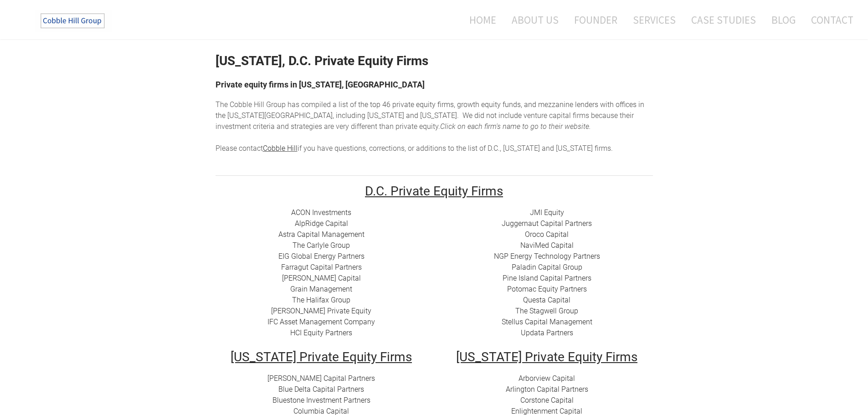  Describe the element at coordinates (73, 21) in the screenshot. I see `img: The Cobble Hill Group LLC` at that location.